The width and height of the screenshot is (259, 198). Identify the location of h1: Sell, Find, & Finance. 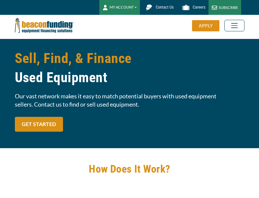
(130, 68).